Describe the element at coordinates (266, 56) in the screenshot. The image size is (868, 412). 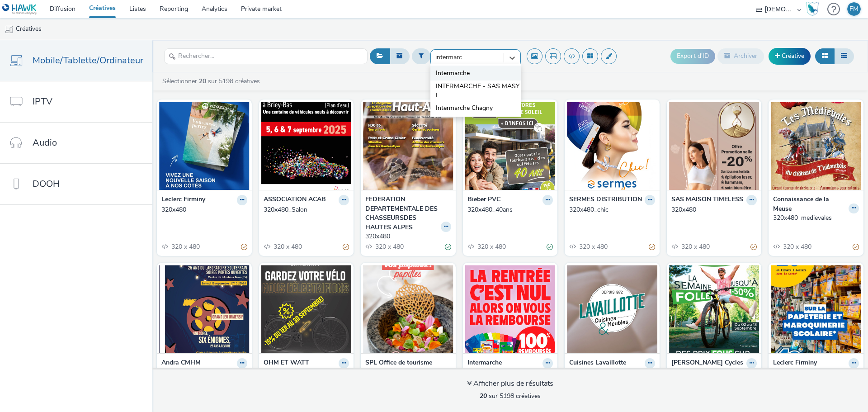
I see `input: Rechercher...` at that location.